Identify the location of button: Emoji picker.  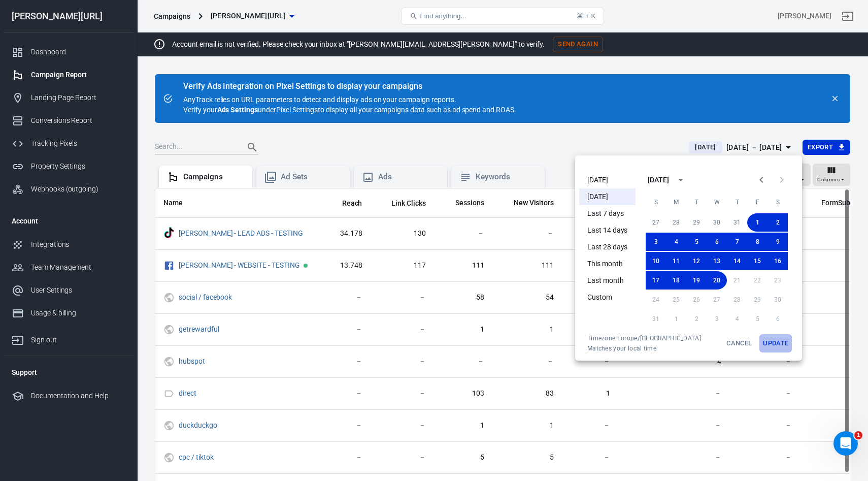
(20, 337).